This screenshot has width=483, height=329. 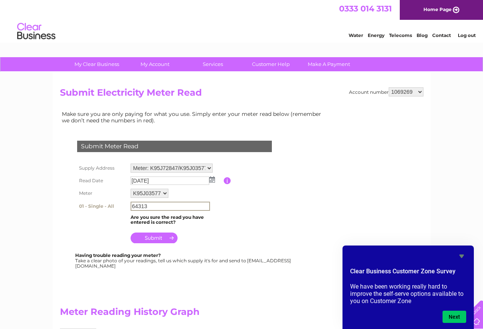 I want to click on a: My Clear Business, so click(x=97, y=64).